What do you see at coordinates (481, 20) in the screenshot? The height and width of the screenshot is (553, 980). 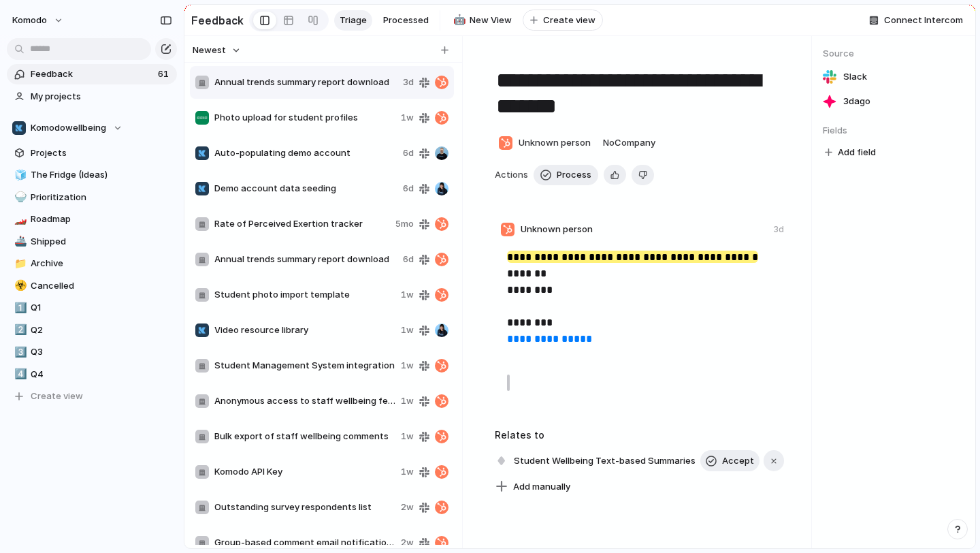 I see `a: 🤖New View` at bounding box center [481, 20].